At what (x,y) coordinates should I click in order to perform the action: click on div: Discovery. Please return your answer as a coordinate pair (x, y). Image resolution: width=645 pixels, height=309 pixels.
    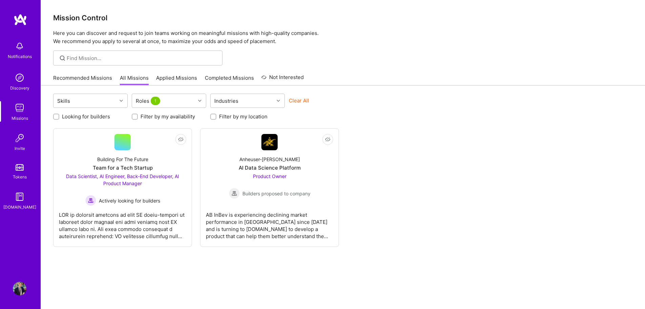
    Looking at the image, I should click on (20, 88).